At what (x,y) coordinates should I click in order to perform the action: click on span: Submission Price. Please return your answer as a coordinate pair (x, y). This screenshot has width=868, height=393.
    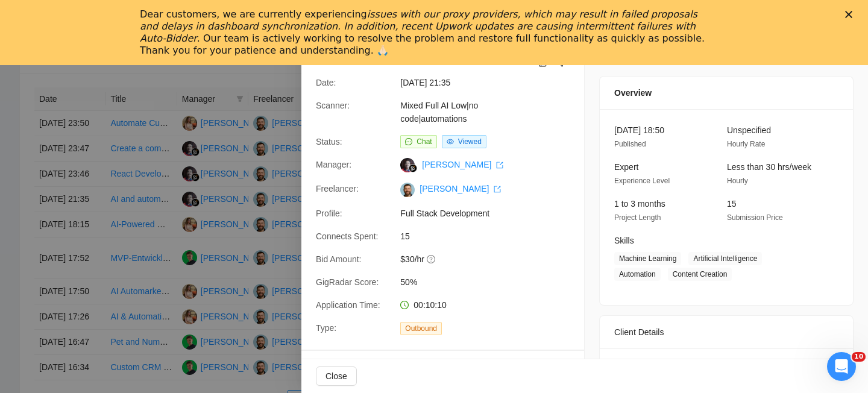
    Looking at the image, I should click on (755, 217).